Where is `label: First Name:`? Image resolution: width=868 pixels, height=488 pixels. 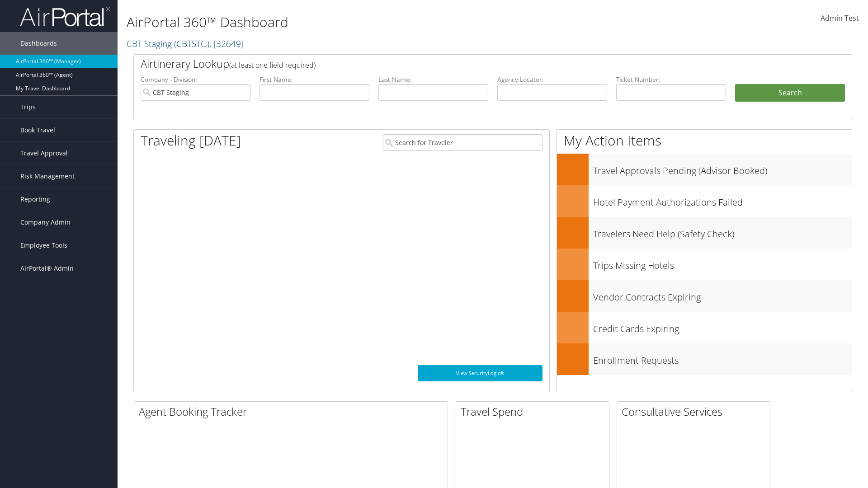 label: First Name: is located at coordinates (314, 79).